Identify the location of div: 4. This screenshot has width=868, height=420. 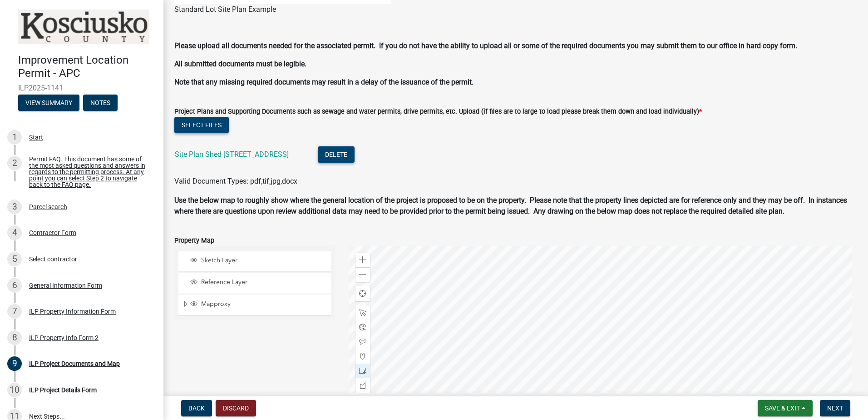
(15, 233).